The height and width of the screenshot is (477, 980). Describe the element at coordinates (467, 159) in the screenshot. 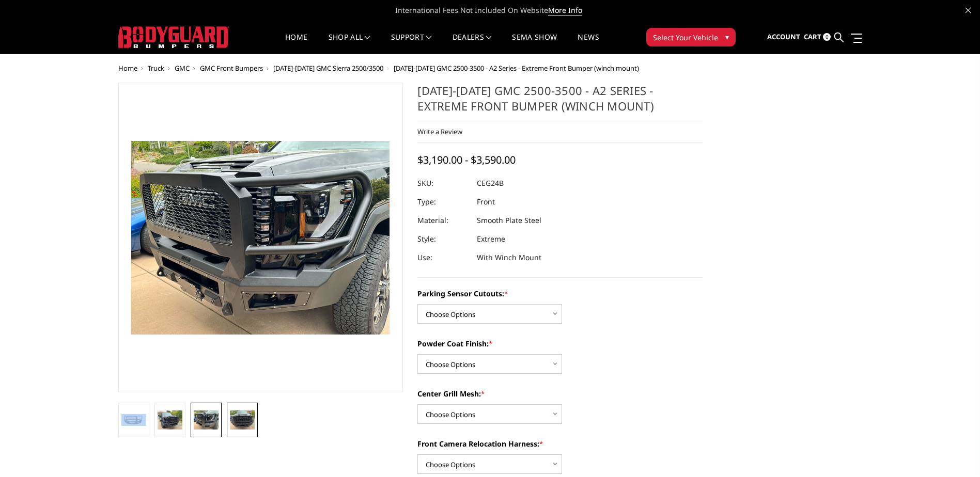

I see `span: $3,190.00 - $3,590.00` at that location.